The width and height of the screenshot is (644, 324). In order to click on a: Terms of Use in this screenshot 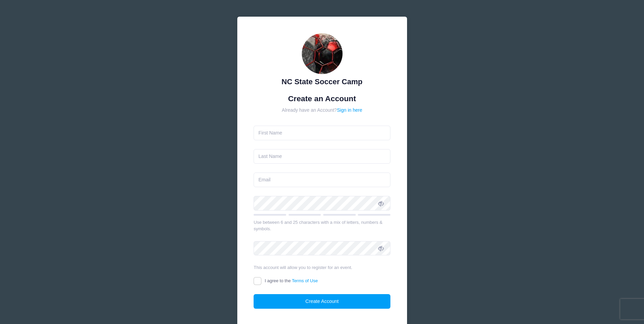, I will do `click(305, 281)`.